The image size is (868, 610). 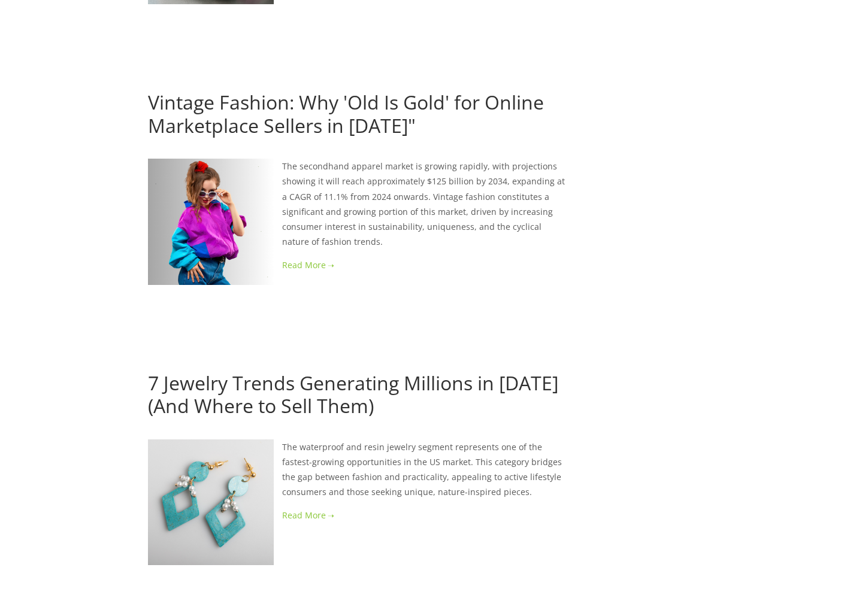 What do you see at coordinates (357, 470) in the screenshot?
I see `p: The waterproof and resin jewelry segment represents one of the fastest-growing opportunities in t...` at bounding box center [357, 470].